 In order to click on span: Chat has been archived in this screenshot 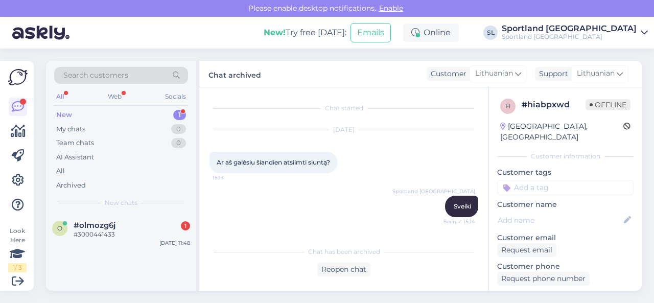, I will do `click(344, 252)`.